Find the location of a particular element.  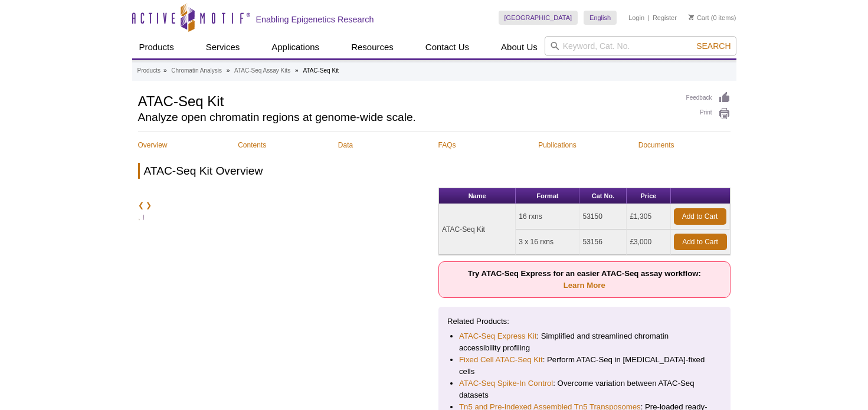

td: £3,000 is located at coordinates (649, 242).